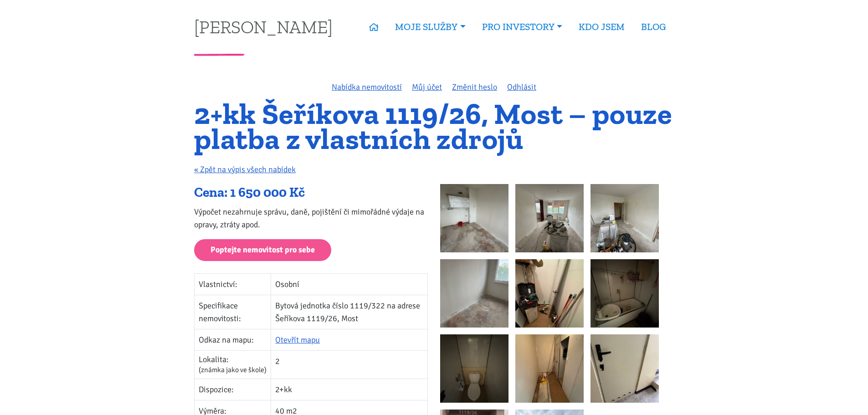 The width and height of the screenshot is (868, 415). Describe the element at coordinates (311, 193) in the screenshot. I see `div: Cena: 1 650 000 Kč` at that location.